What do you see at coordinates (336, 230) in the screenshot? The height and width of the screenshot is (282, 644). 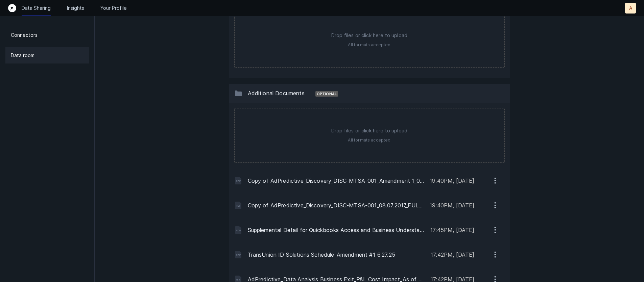 I see `p: Supplemental Detail for Quickbooks Access and Business Understanding_8.2025` at bounding box center [336, 230].